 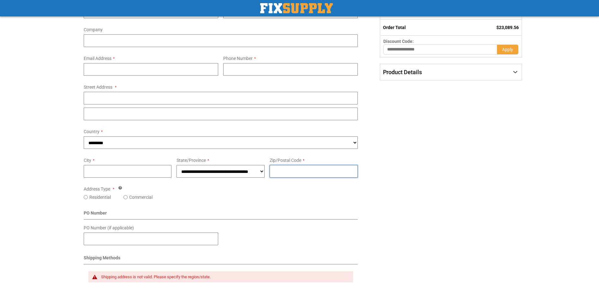 What do you see at coordinates (98, 87) in the screenshot?
I see `span: Street Address` at bounding box center [98, 87].